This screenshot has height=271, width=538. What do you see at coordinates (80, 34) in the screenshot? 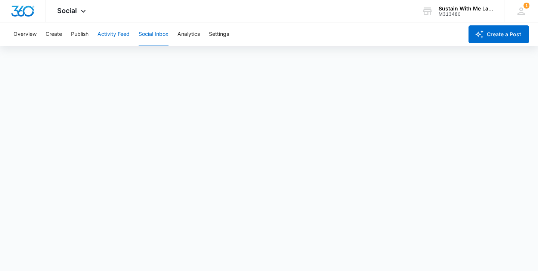
I see `button: Publish` at bounding box center [80, 34].